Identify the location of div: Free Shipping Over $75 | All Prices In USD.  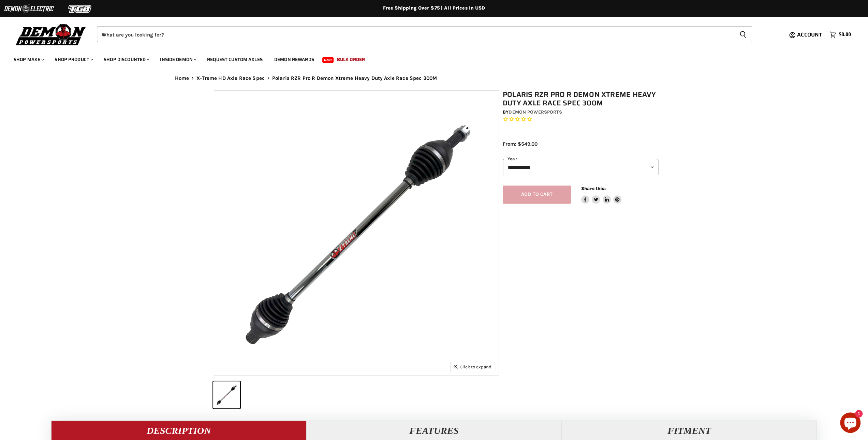
(434, 8).